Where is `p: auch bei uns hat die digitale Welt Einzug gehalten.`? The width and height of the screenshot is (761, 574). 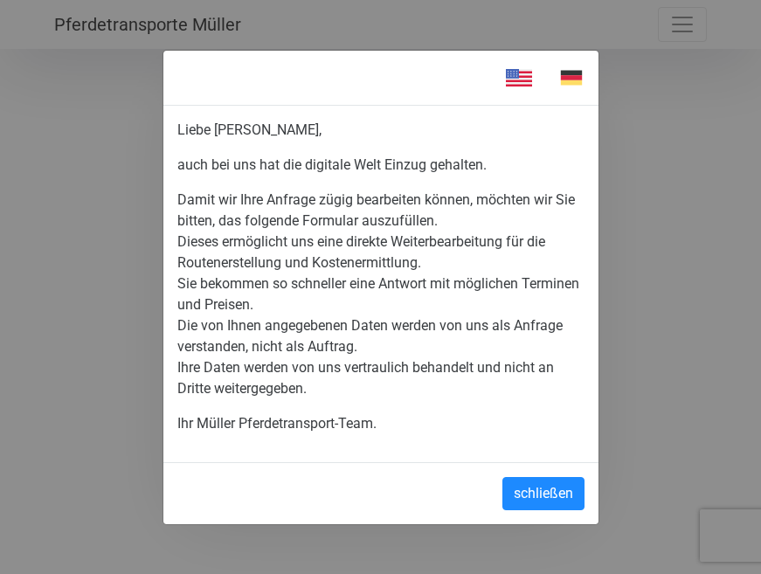 p: auch bei uns hat die digitale Welt Einzug gehalten. is located at coordinates (381, 165).